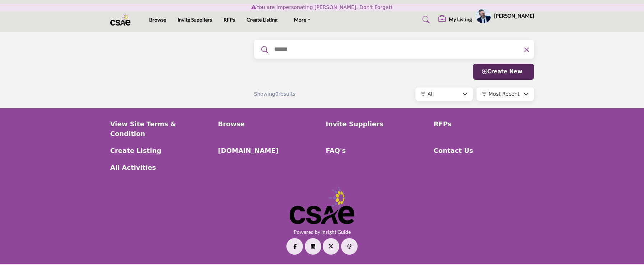  What do you see at coordinates (331, 247) in the screenshot?
I see `a: Twitter Link` at bounding box center [331, 247].